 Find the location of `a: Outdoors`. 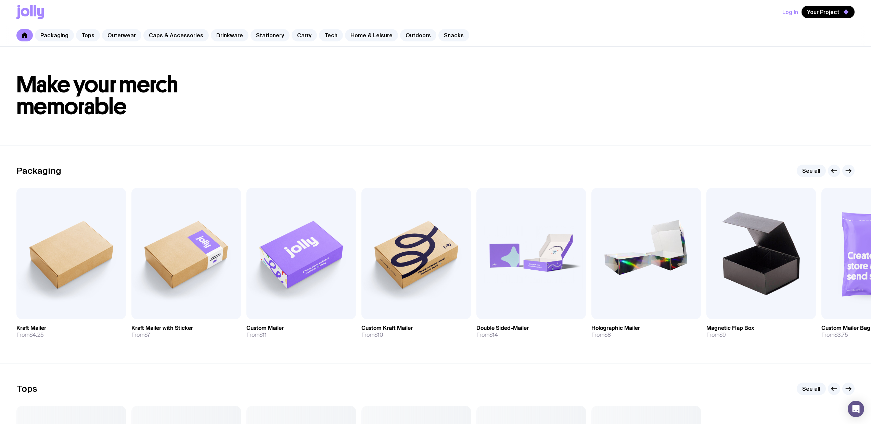

a: Outdoors is located at coordinates (418, 35).